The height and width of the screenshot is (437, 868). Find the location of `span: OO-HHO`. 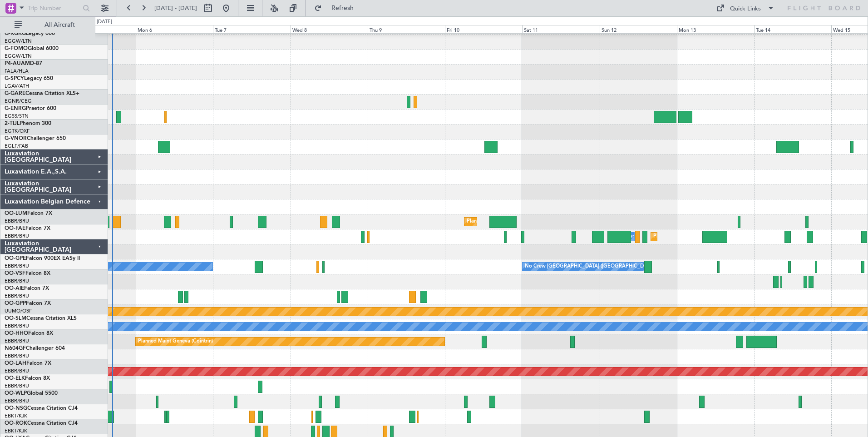

span: OO-HHO is located at coordinates (16, 333).